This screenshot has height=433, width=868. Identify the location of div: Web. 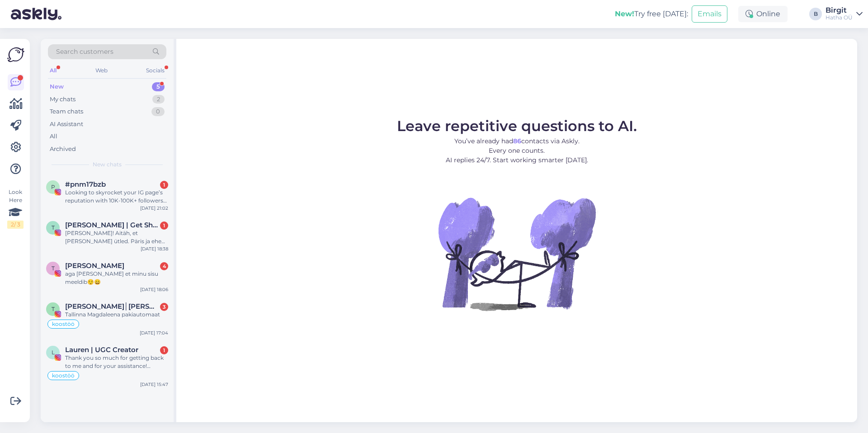
(101, 70).